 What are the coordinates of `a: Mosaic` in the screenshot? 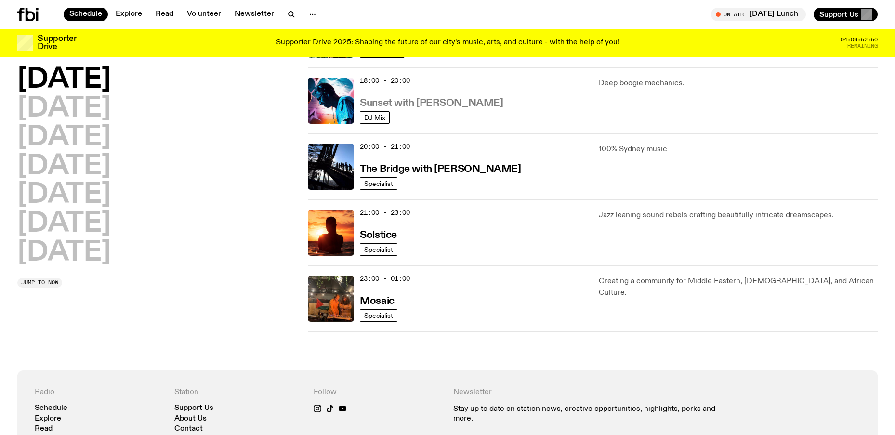 It's located at (377, 300).